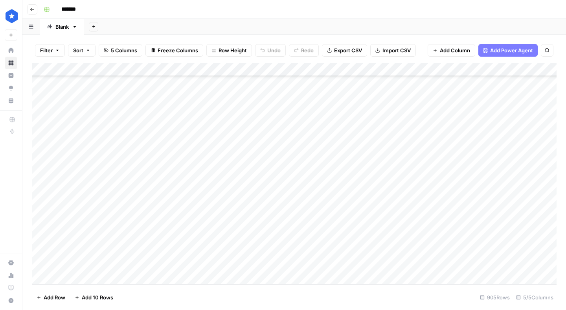 The height and width of the screenshot is (310, 566). What do you see at coordinates (11, 16) in the screenshot?
I see `button: Workspace: ConsumerAffairs` at bounding box center [11, 16].